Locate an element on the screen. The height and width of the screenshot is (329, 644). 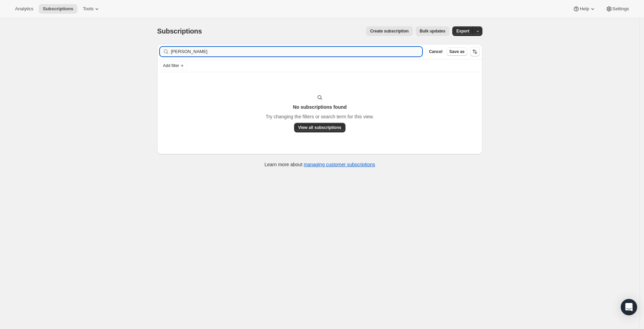
input: Filter subscribers is located at coordinates (296, 52).